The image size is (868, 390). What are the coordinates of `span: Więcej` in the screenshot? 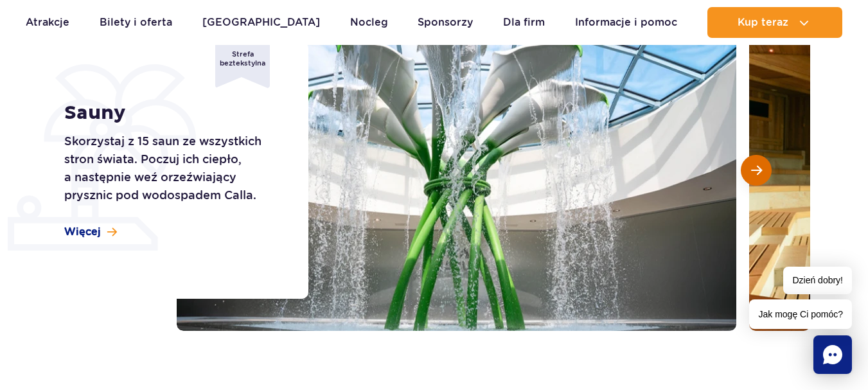 It's located at (82, 232).